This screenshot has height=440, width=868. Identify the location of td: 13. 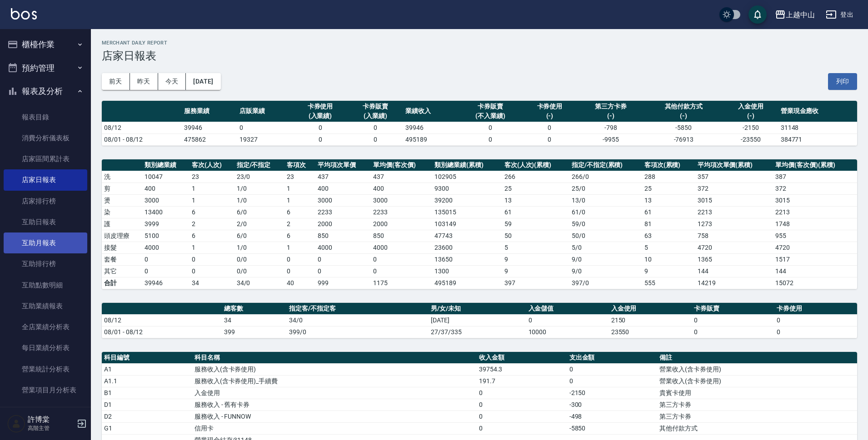
(668, 200).